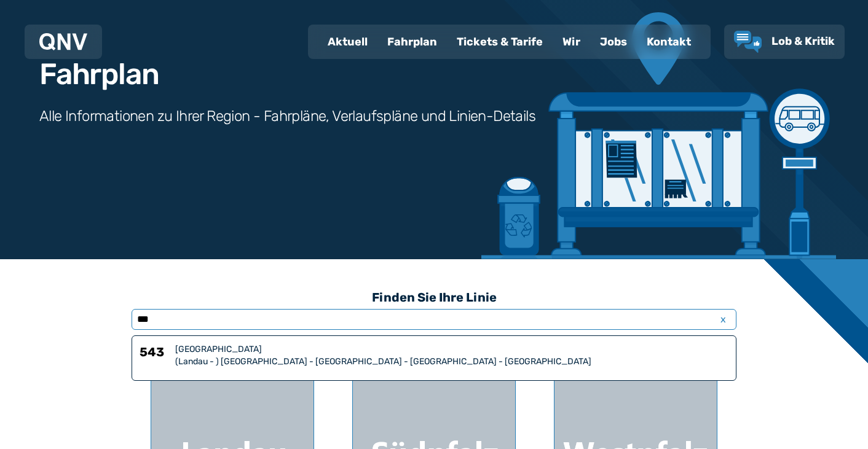 The width and height of the screenshot is (868, 449). What do you see at coordinates (614, 42) in the screenshot?
I see `a: Jobs` at bounding box center [614, 42].